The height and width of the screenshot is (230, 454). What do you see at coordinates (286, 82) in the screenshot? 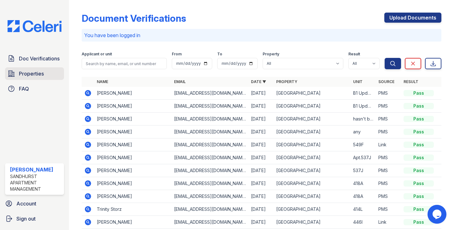
I see `a: Property` at bounding box center [286, 82].